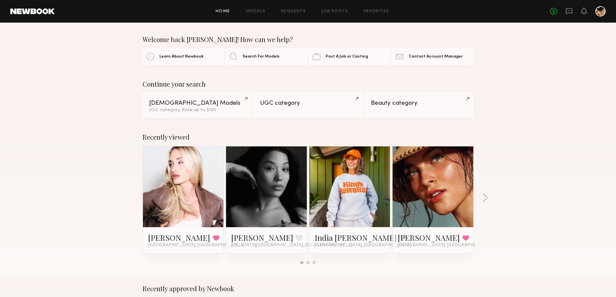 Image resolution: width=616 pixels, height=297 pixels. What do you see at coordinates (377, 11) in the screenshot?
I see `a: Favorites` at bounding box center [377, 11].